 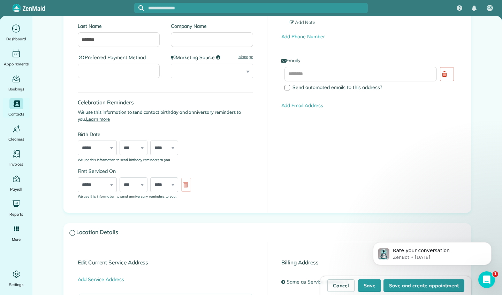 I want to click on p: Message from ZenBot, sent 3d ago, so click(x=75, y=30).